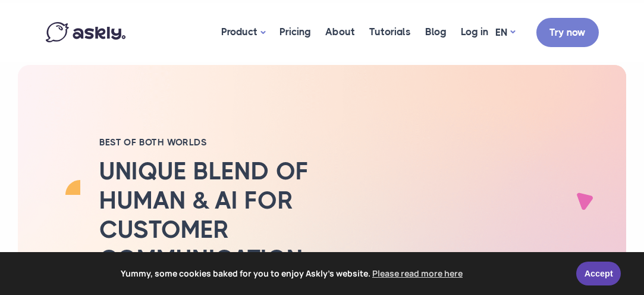  I want to click on img: Askly, so click(86, 33).